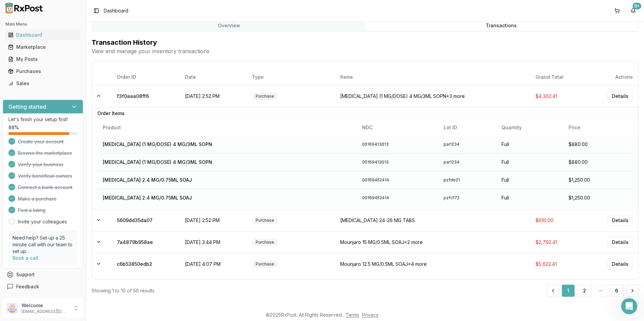  Describe the element at coordinates (45, 153) in the screenshot. I see `span: Browse the marketplace` at that location.